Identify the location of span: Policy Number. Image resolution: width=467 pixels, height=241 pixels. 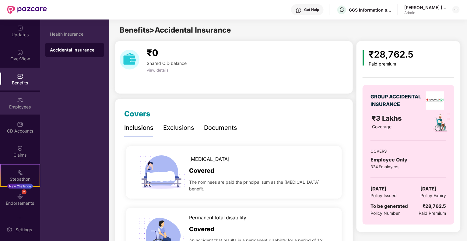
(385, 213).